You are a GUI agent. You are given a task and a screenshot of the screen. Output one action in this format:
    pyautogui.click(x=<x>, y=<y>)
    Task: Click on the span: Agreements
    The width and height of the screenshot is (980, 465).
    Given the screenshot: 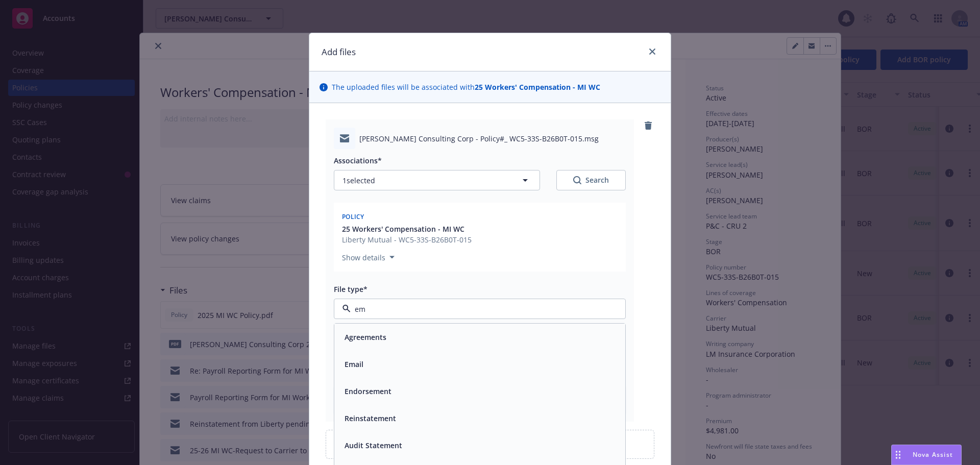 What is the action you would take?
    pyautogui.click(x=365, y=337)
    